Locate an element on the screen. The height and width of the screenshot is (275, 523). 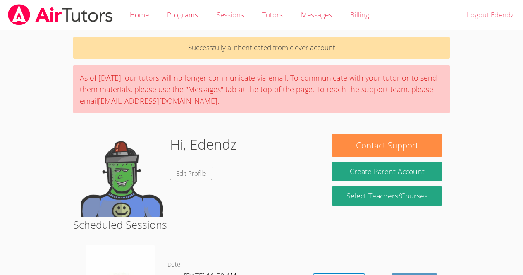
h1: Hi, Edendz is located at coordinates (203, 144).